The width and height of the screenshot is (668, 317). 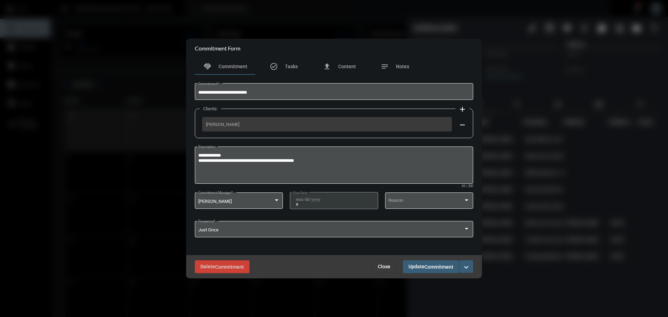 What do you see at coordinates (327, 66) in the screenshot?
I see `mat-icon: file_upload` at bounding box center [327, 66].